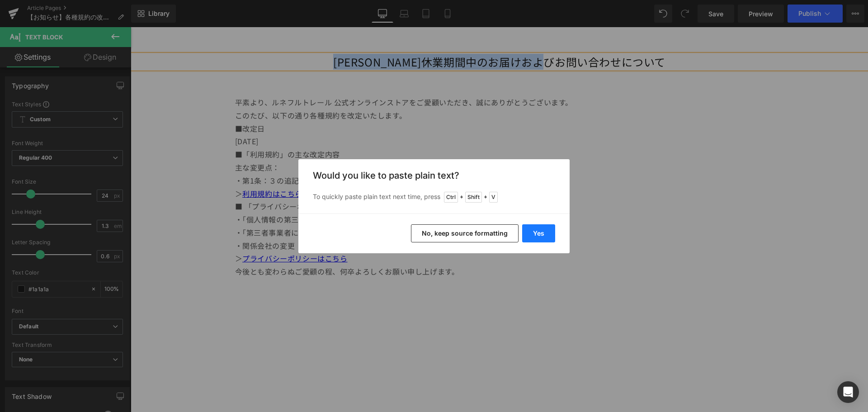  I want to click on p: ■改定日, so click(369, 101).